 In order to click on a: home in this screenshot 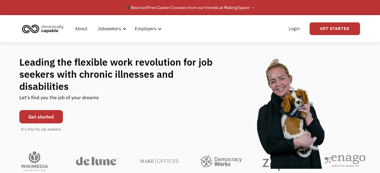, I will do `click(44, 29)`.